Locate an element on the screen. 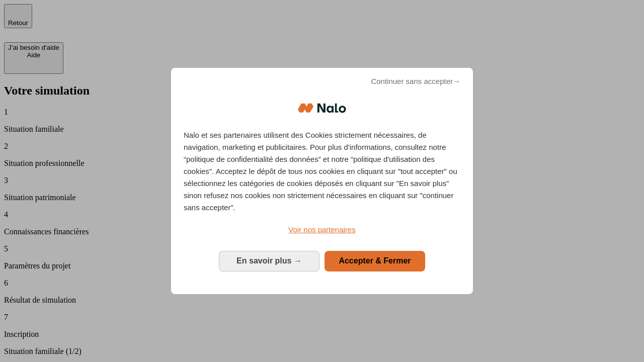 The height and width of the screenshot is (362, 644). span: Accepter & Fermer is located at coordinates (375, 260).